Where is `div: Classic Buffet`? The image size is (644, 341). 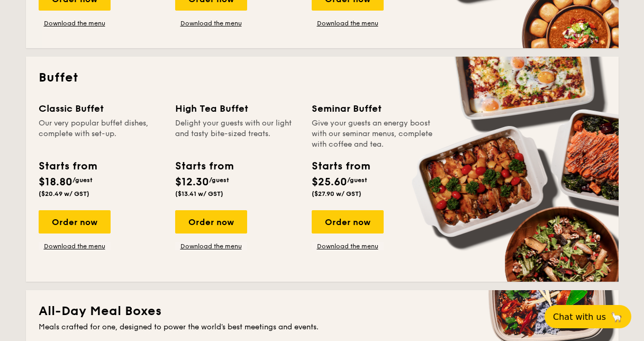 div: Classic Buffet is located at coordinates (101, 109).